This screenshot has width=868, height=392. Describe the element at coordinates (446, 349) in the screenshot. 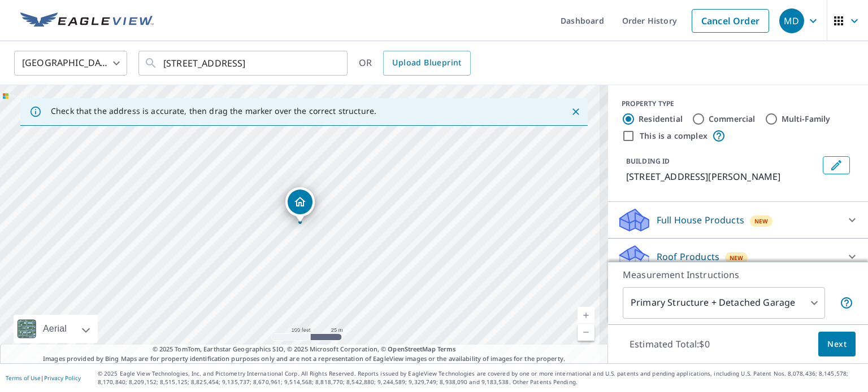

I see `a: Terms` at that location.